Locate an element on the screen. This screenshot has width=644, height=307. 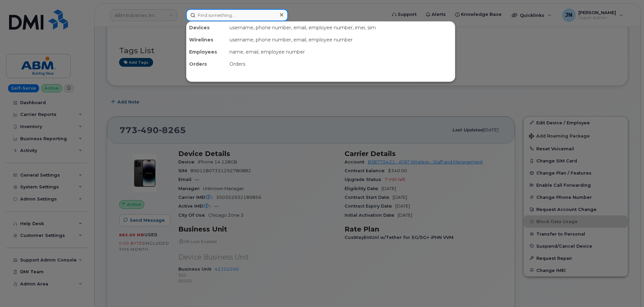
div: Devices is located at coordinates (206, 28).